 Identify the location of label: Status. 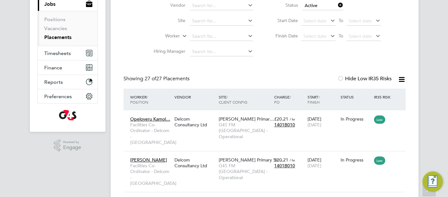
(283, 5).